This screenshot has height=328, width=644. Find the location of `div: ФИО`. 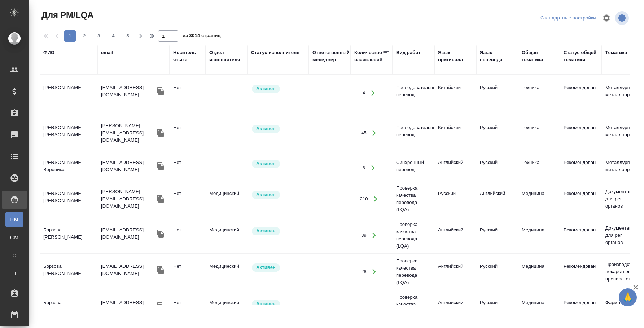

div: ФИО is located at coordinates (49, 53).